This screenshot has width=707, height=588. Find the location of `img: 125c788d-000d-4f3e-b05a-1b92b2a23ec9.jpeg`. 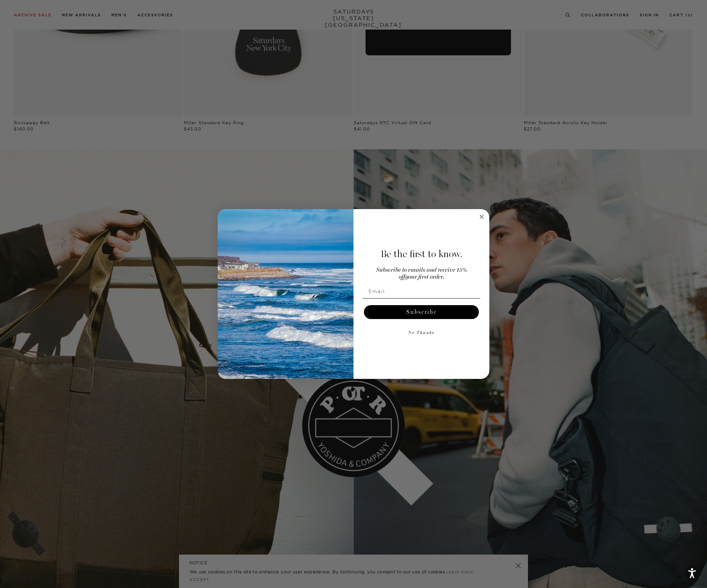

img: 125c788d-000d-4f3e-b05a-1b92b2a23ec9.jpeg is located at coordinates (285, 294).